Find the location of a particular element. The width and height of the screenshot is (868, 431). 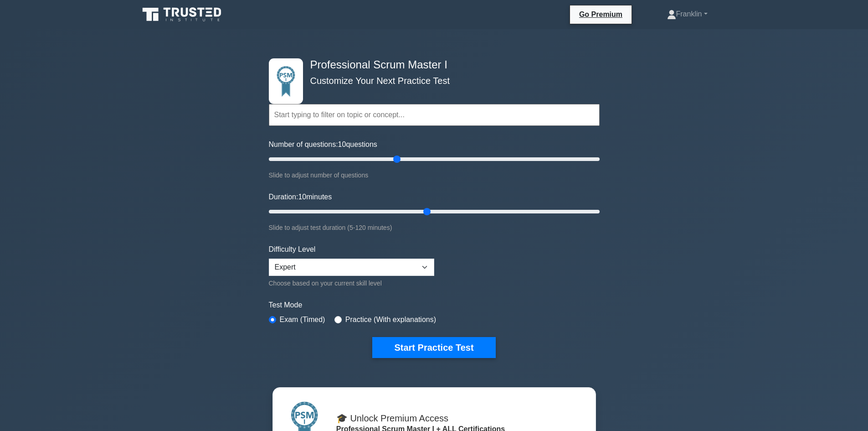

h4: Professional Scrum Master I is located at coordinates (431, 64).